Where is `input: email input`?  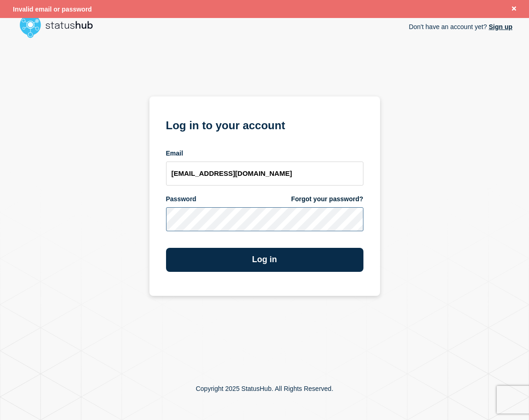
input: email input is located at coordinates (265, 173).